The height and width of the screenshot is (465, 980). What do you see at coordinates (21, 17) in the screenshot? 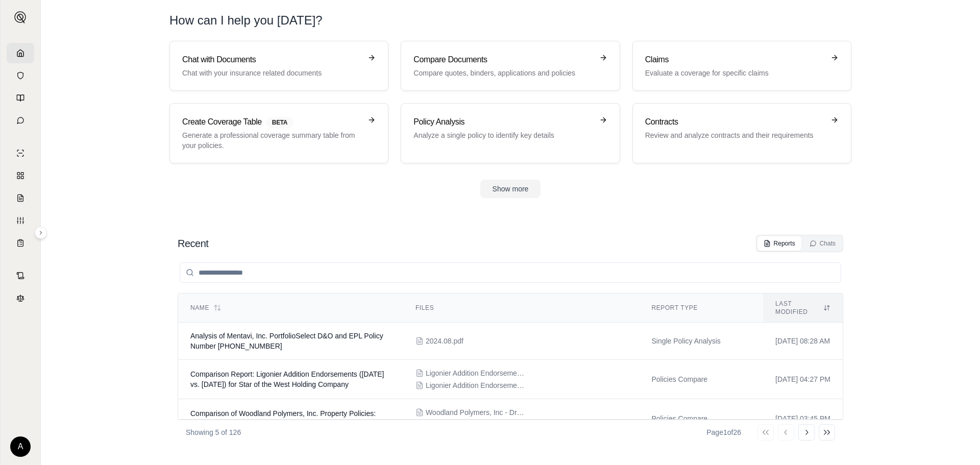
I see `img: Expand sidebar` at bounding box center [21, 17].